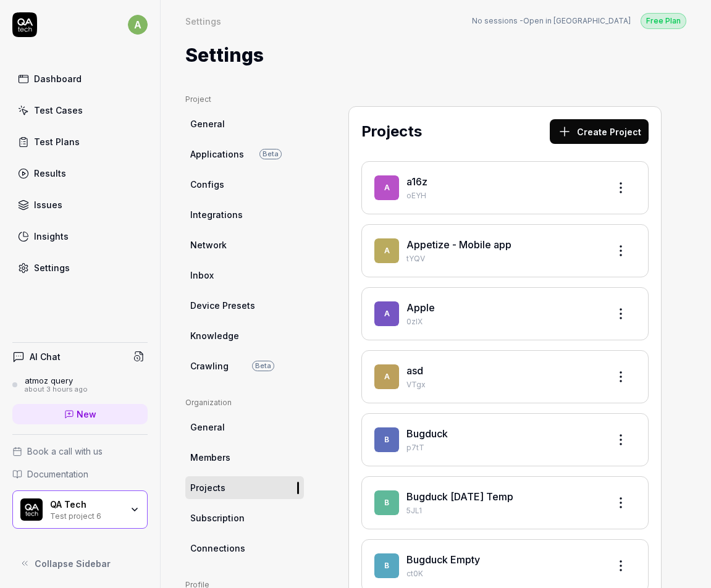 Image resolution: width=711 pixels, height=588 pixels. What do you see at coordinates (80, 474) in the screenshot?
I see `a: Documentation` at bounding box center [80, 474].